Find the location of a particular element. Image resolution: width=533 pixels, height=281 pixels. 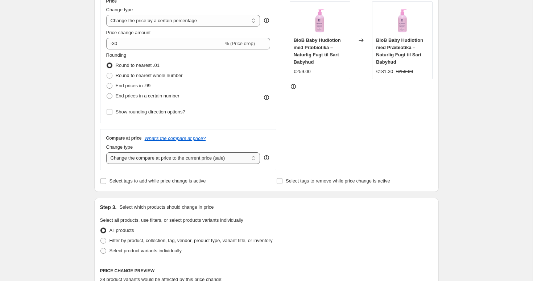

span: Select all products, use filters, or select products variants individually is located at coordinates (172, 220).